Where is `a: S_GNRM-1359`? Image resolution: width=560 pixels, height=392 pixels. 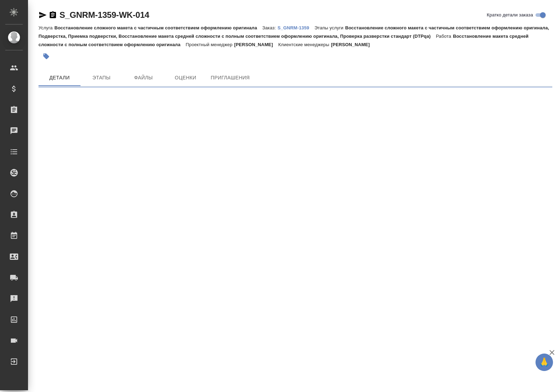
a: S_GNRM-1359 is located at coordinates (296, 27).